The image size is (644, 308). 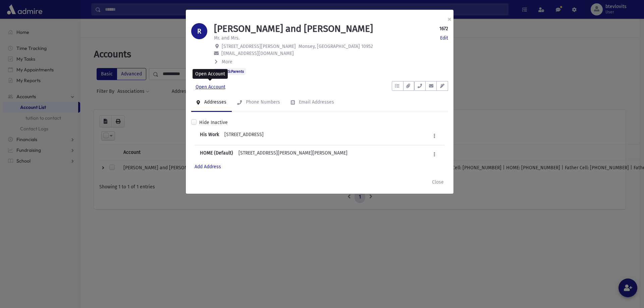 I want to click on strong: 1672, so click(x=443, y=29).